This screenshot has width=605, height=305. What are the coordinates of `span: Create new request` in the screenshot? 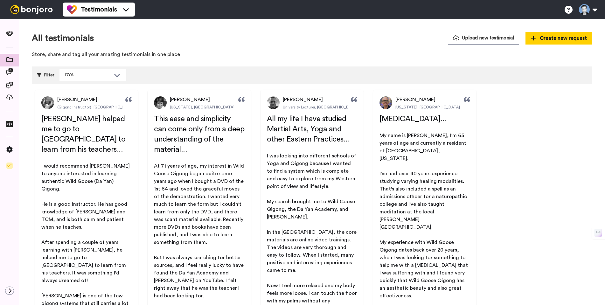 It's located at (559, 38).